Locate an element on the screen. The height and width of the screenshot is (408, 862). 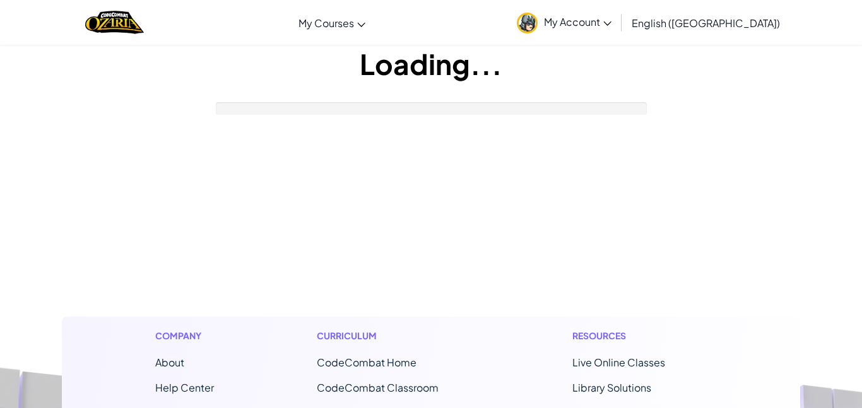
h1: Company is located at coordinates (184, 336).